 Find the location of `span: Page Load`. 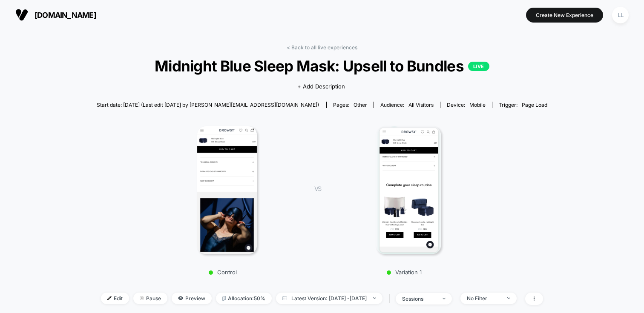

span: Page Load is located at coordinates (534, 105).